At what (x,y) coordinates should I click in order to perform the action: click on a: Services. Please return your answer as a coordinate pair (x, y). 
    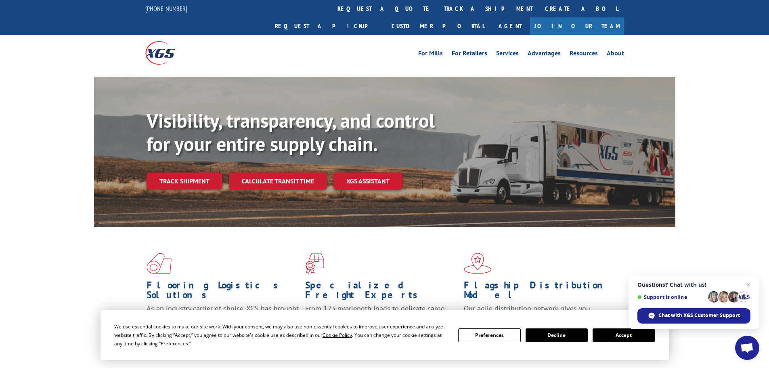
    Looking at the image, I should click on (507, 54).